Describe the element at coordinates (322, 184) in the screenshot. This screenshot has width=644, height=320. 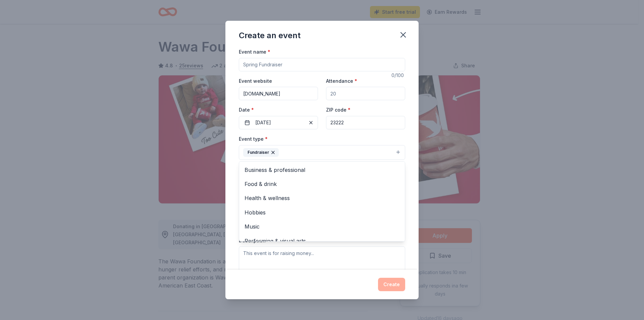
I see `span: Food & drink` at that location.